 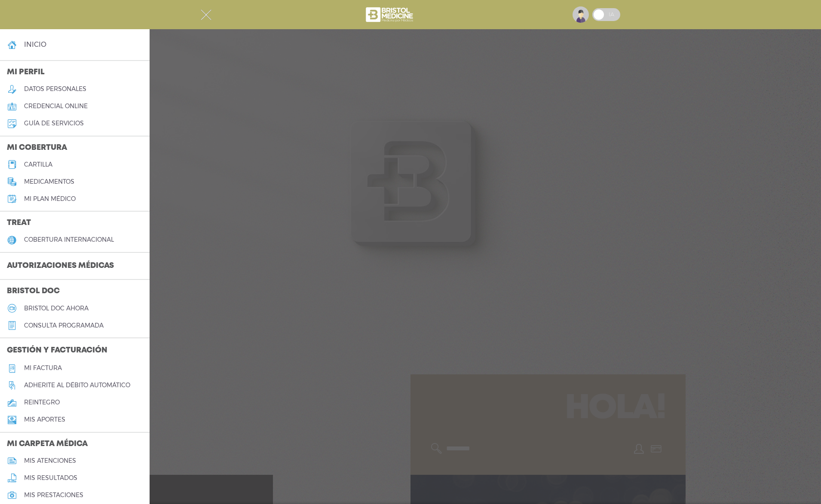 What do you see at coordinates (55, 89) in the screenshot?
I see `h5: datos personales` at bounding box center [55, 89].